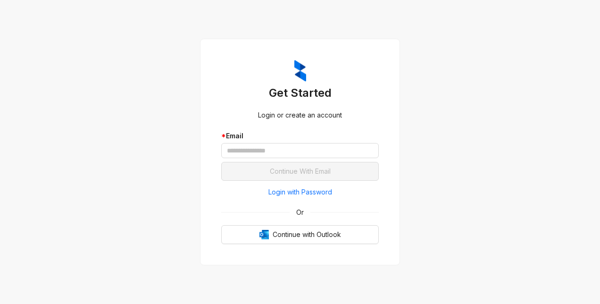 This screenshot has width=600, height=304. Describe the element at coordinates (300, 71) in the screenshot. I see `img: ZumaIcon` at that location.